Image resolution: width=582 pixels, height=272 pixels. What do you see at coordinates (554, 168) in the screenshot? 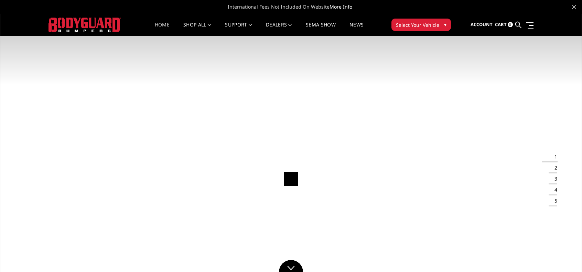
I see `button: 2 of 5` at bounding box center [554, 168].